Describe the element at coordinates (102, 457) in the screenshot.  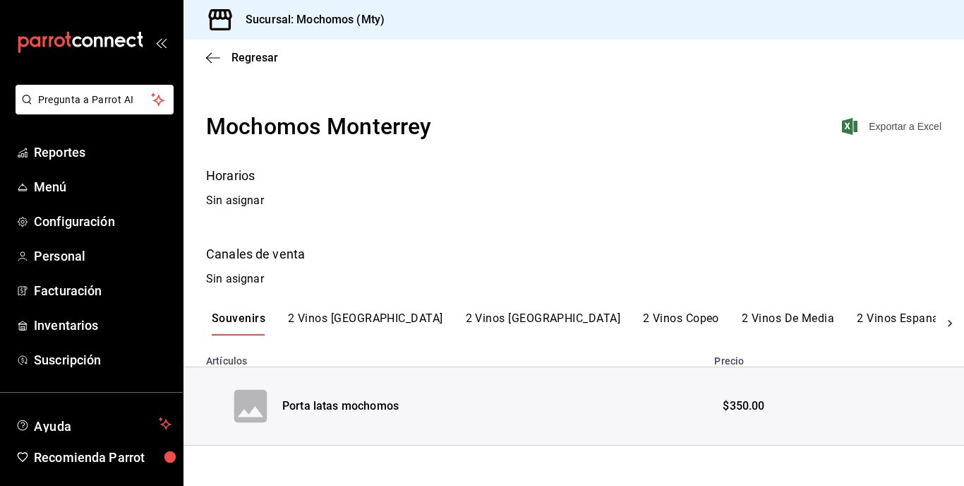
I see `span: Recomienda Parrot` at that location.